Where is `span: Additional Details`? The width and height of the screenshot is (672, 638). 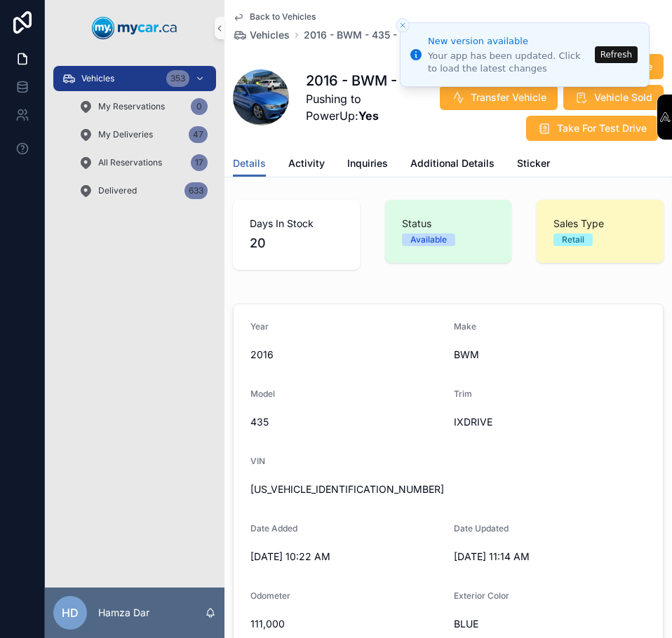 span: Additional Details is located at coordinates (452, 164).